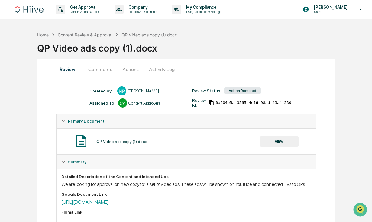  Describe the element at coordinates (85, 35) in the screenshot. I see `div: Content Review & Approval` at that location.